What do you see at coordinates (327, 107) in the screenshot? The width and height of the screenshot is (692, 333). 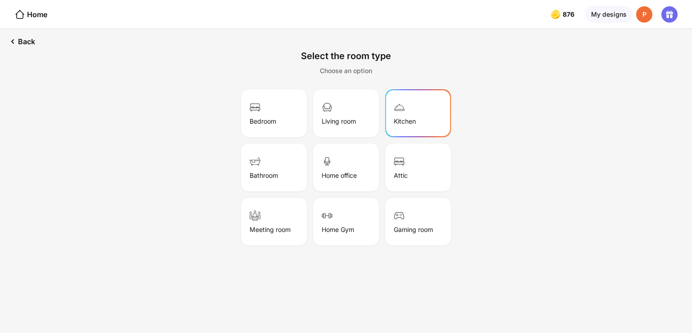 I see `img: sofaIcon.svg` at bounding box center [327, 107].